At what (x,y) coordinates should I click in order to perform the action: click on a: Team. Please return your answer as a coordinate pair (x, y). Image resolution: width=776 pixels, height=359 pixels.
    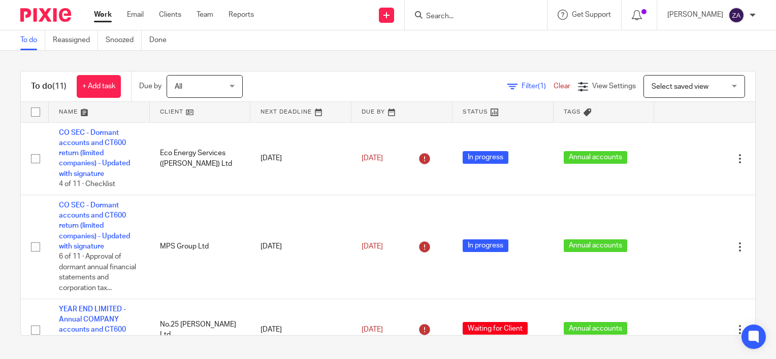
    Looking at the image, I should click on (205, 15).